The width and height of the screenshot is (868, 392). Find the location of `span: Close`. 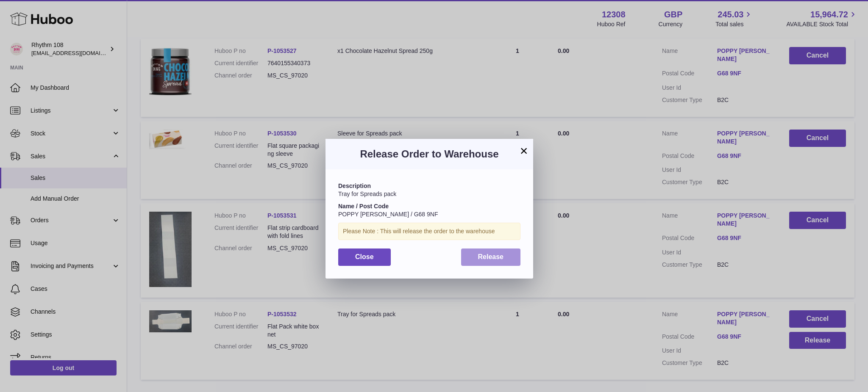

span: Close is located at coordinates (365, 257).